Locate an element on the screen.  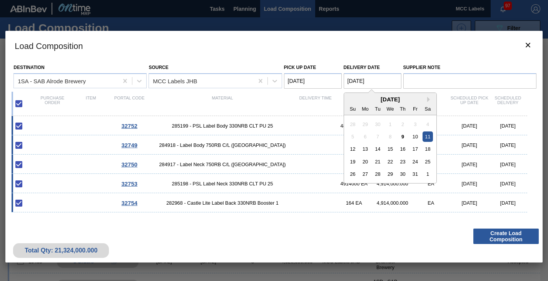
div: Not available Monday, October 6th, 2025 is located at coordinates (365, 136).